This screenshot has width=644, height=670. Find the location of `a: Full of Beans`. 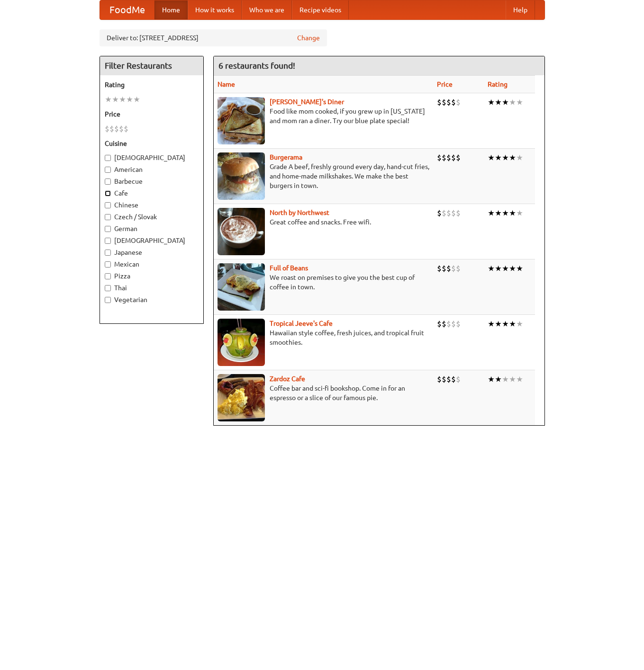

a: Full of Beans is located at coordinates (288, 268).